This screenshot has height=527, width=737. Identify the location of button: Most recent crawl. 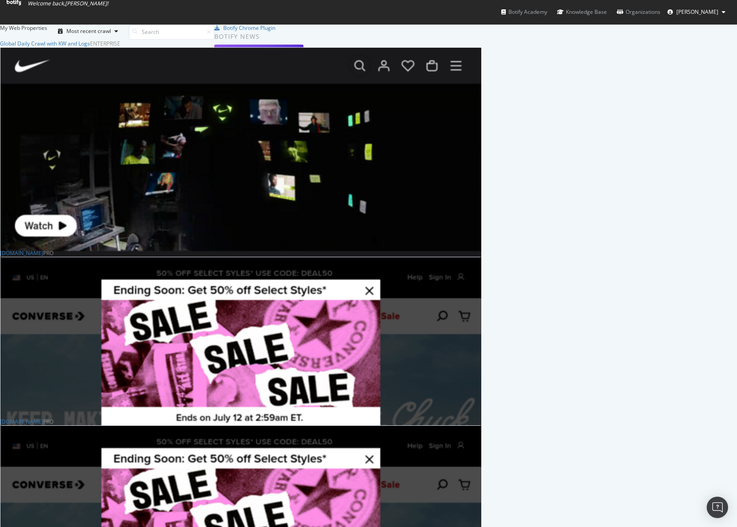
(88, 31).